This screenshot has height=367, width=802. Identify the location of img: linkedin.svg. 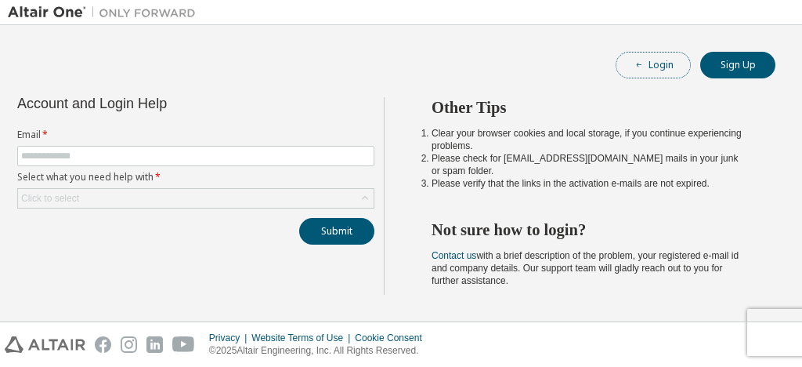
(154, 344).